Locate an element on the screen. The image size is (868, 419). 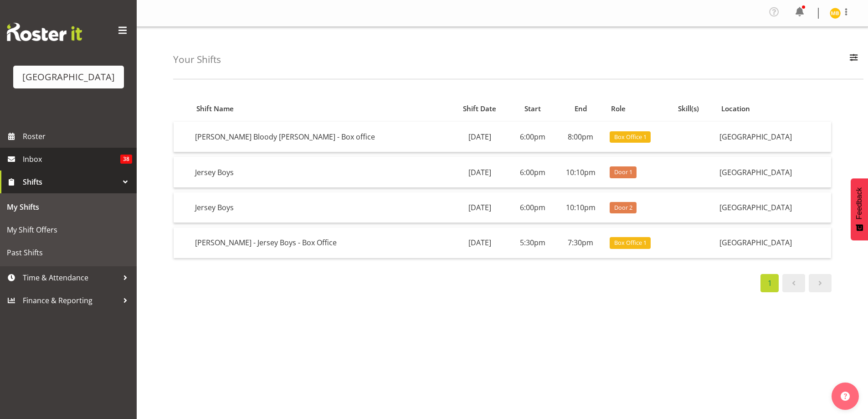
img: help-xxl-2.png is located at coordinates (845, 396).